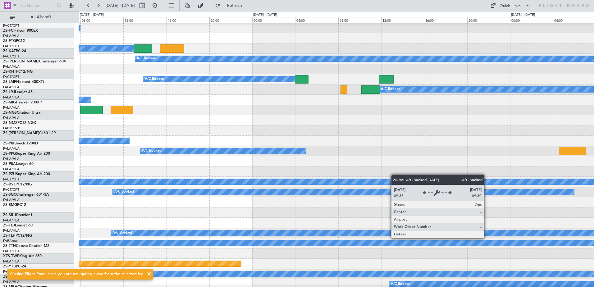  Describe the element at coordinates (9, 154) in the screenshot. I see `span: ZS-PPG` at that location.